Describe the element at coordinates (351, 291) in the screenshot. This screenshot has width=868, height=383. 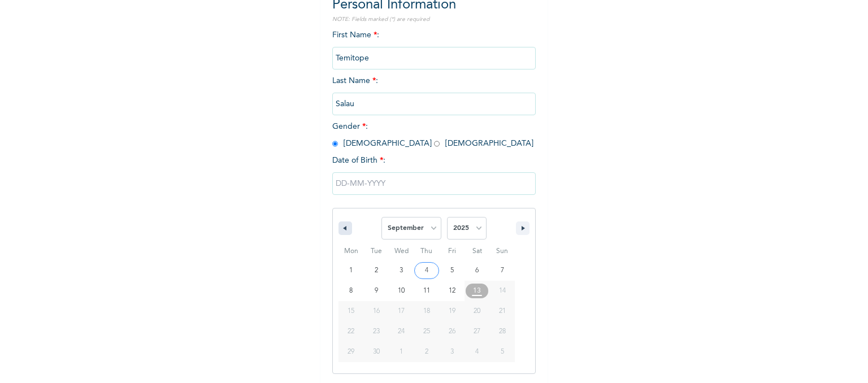
I see `button: 8` at that location.